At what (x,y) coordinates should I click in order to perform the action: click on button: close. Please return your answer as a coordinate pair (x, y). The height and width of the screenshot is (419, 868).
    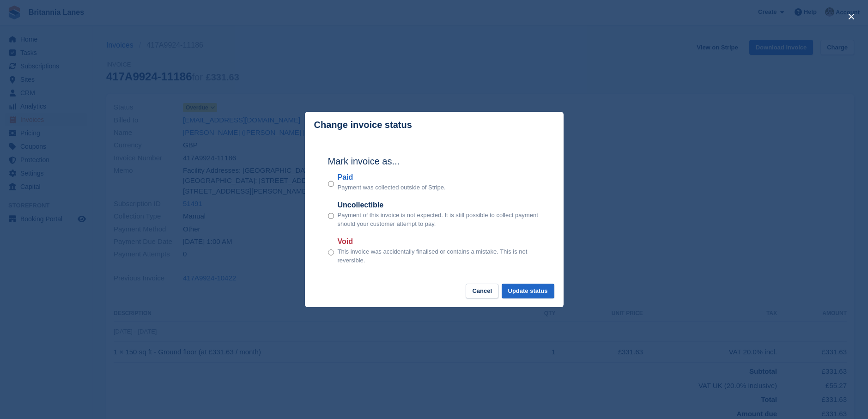
    Looking at the image, I should click on (851, 17).